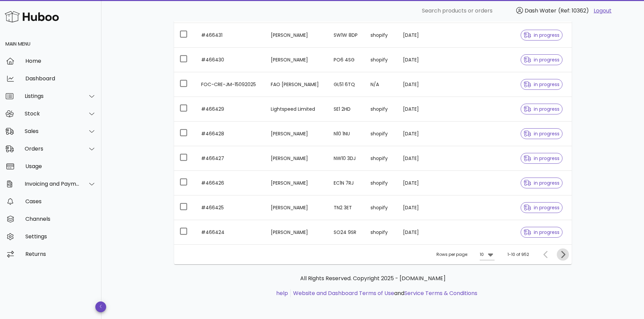  I want to click on a: Service Terms & Conditions, so click(441, 294).